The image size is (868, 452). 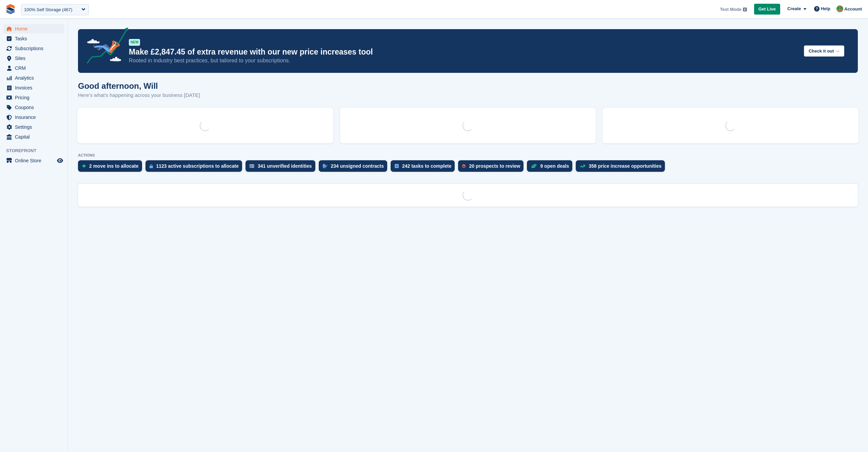 What do you see at coordinates (198, 166) in the screenshot?
I see `div: 1123 active subscriptions to allocate` at bounding box center [198, 166].